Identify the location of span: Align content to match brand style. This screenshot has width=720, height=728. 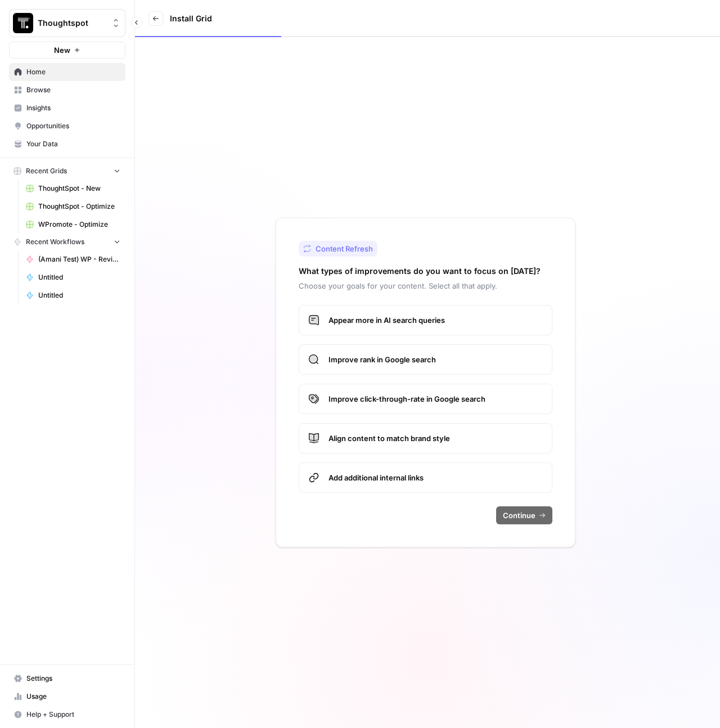
(435, 438).